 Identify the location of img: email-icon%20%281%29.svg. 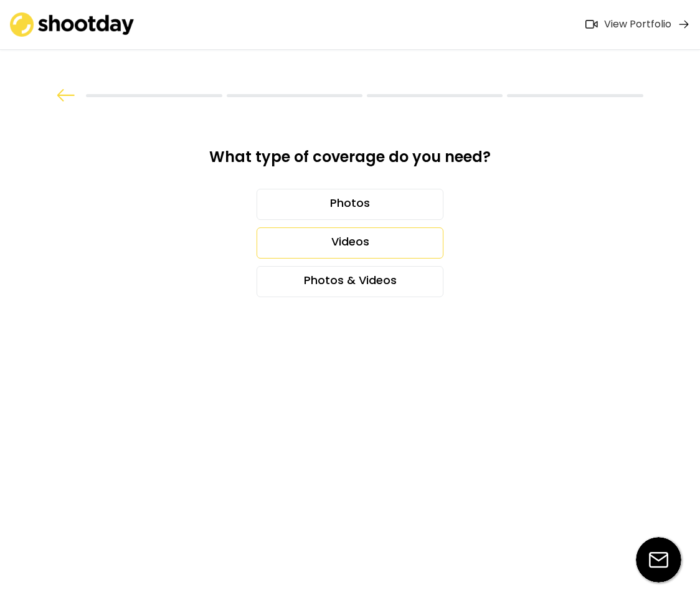
(658, 560).